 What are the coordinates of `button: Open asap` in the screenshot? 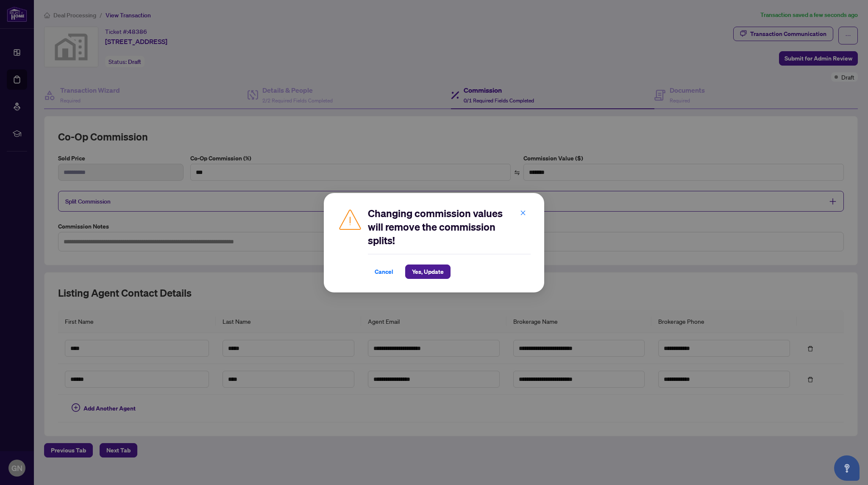 It's located at (848, 468).